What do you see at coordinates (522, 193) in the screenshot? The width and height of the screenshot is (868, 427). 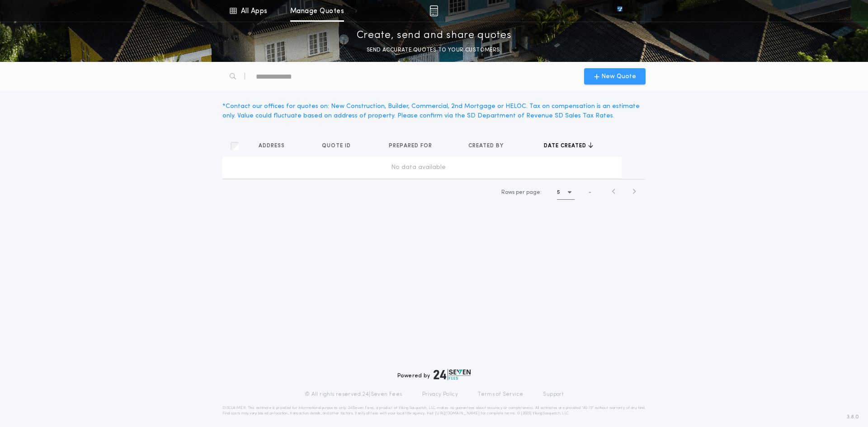 I see `span: Rows per page:` at bounding box center [522, 193].